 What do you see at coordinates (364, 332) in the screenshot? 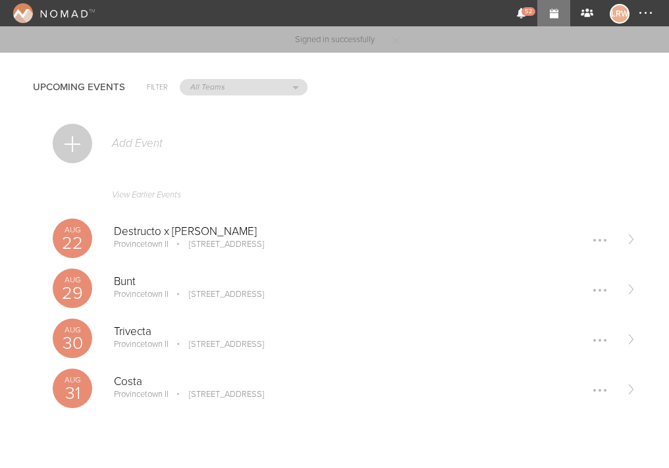
I see `p: Trivecta` at bounding box center [364, 332].